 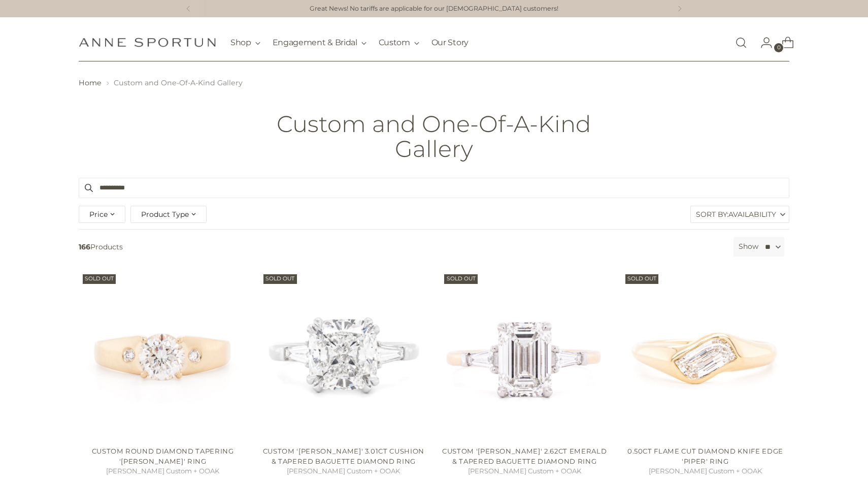 What do you see at coordinates (319, 43) in the screenshot?
I see `button: Engagement & Bridal` at bounding box center [319, 43].